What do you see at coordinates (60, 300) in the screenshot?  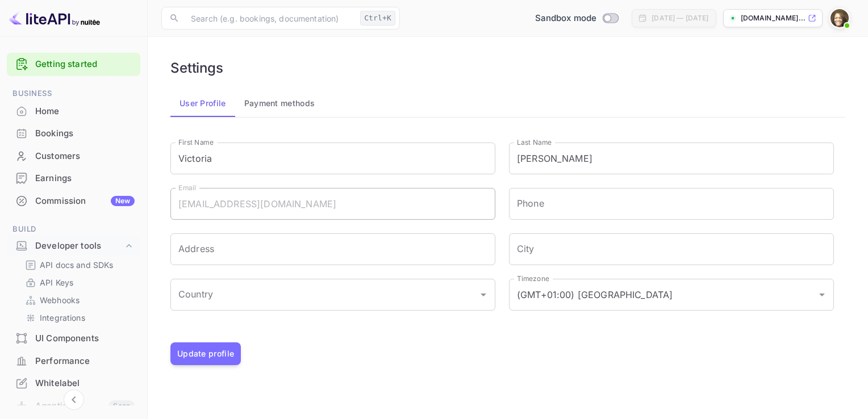 I see `p: Webhooks` at bounding box center [60, 300].